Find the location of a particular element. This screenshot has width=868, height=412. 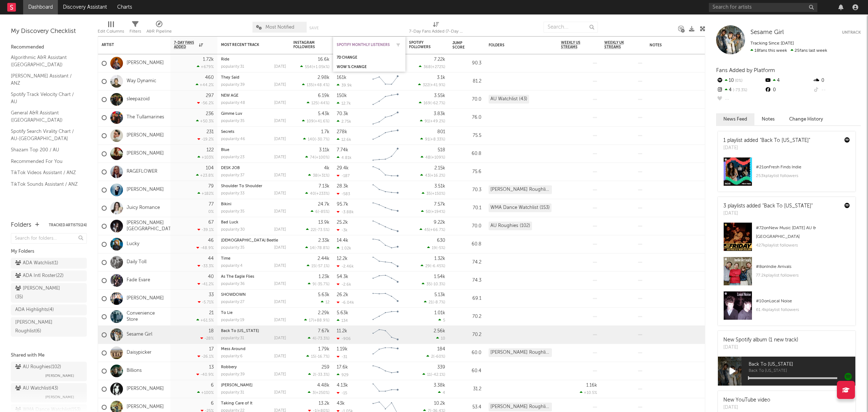

span: 7-Day Fans Added is located at coordinates (185, 45).